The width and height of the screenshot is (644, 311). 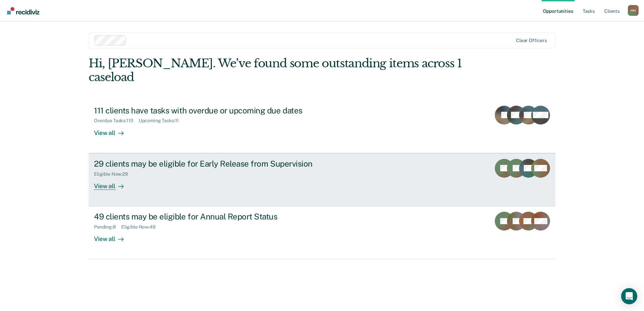 What do you see at coordinates (212, 110) in the screenshot?
I see `div: 111 clients have tasks with overdue or upcoming due dates` at bounding box center [212, 110].